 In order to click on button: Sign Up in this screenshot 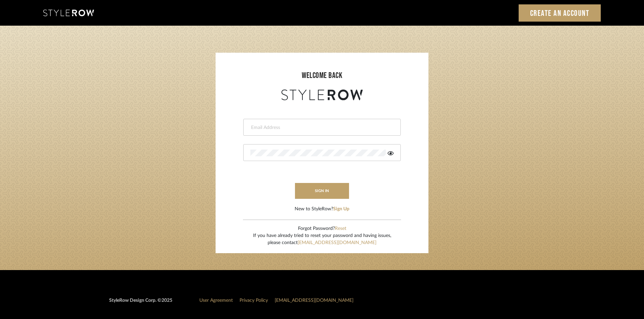, I will do `click(341, 209)`.